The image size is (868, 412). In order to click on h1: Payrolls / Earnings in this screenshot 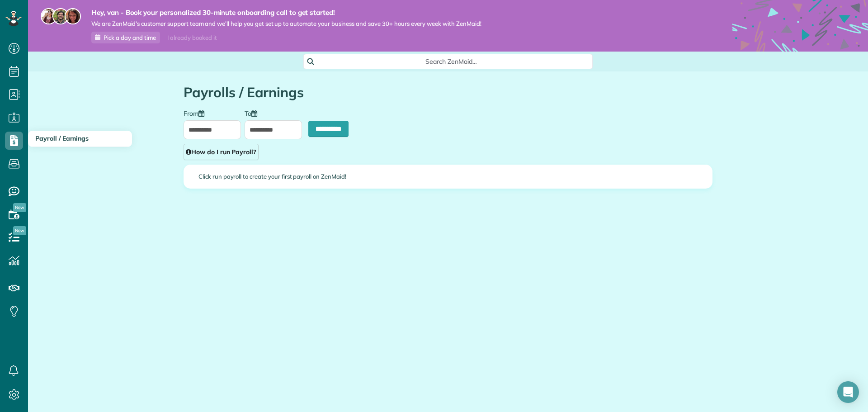, I will do `click(448, 92)`.